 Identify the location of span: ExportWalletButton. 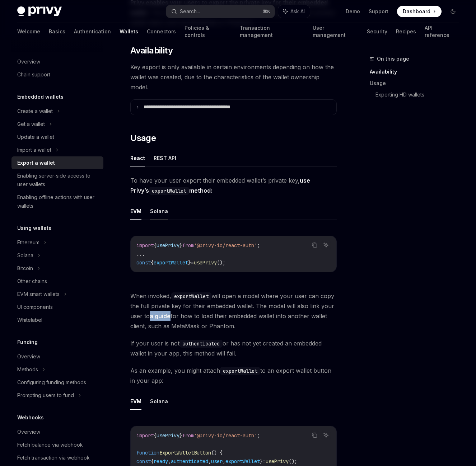
(185, 453).